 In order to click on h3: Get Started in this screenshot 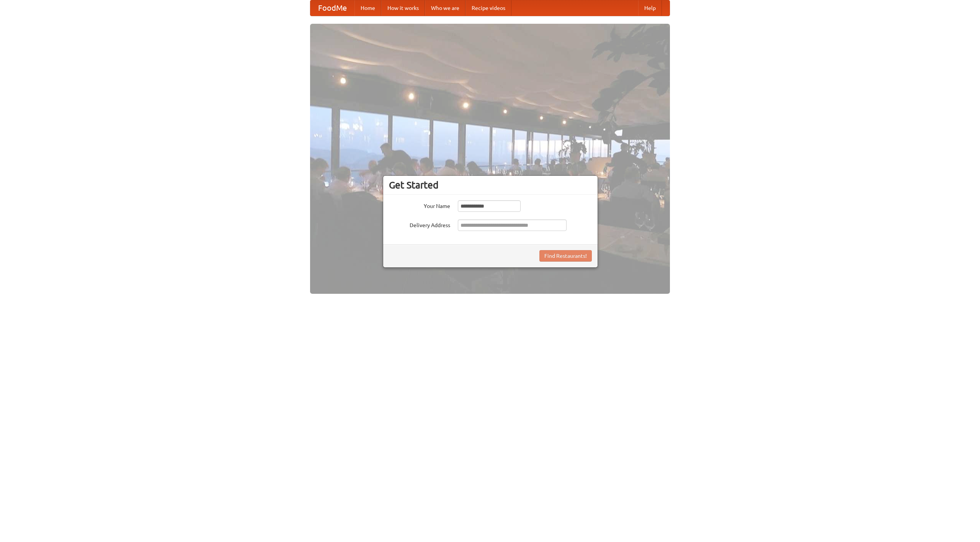, I will do `click(491, 185)`.